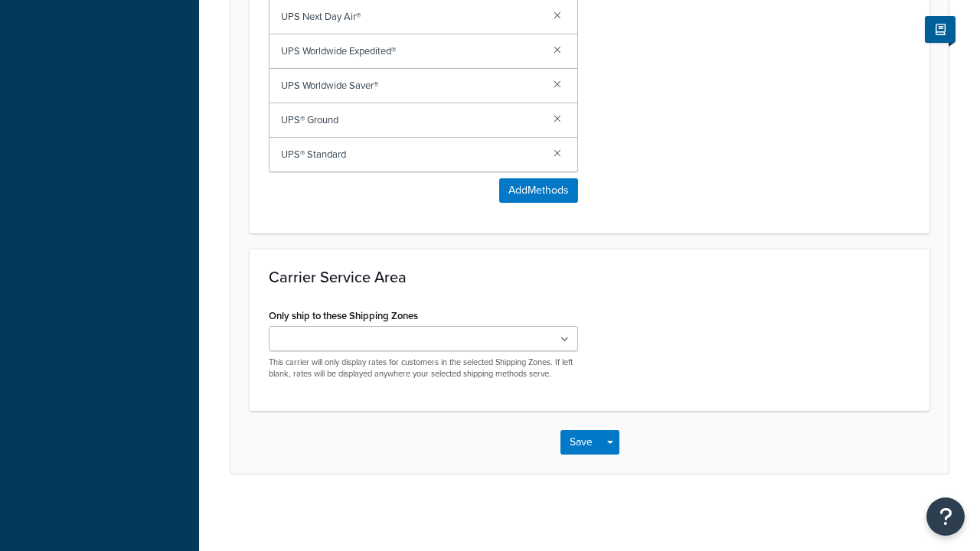 This screenshot has width=980, height=551. Describe the element at coordinates (581, 442) in the screenshot. I see `button: Save` at that location.